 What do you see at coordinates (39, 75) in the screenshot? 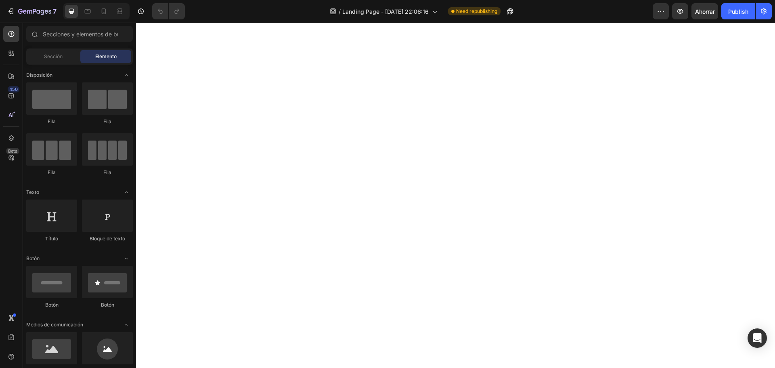
I see `font: Disposición` at bounding box center [39, 75].